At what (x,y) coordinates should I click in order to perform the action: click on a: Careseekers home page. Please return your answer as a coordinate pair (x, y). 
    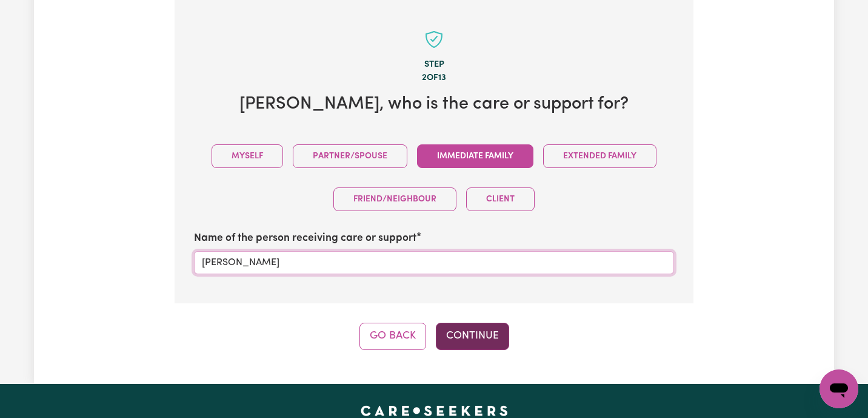
    Looking at the image, I should click on (434, 410).